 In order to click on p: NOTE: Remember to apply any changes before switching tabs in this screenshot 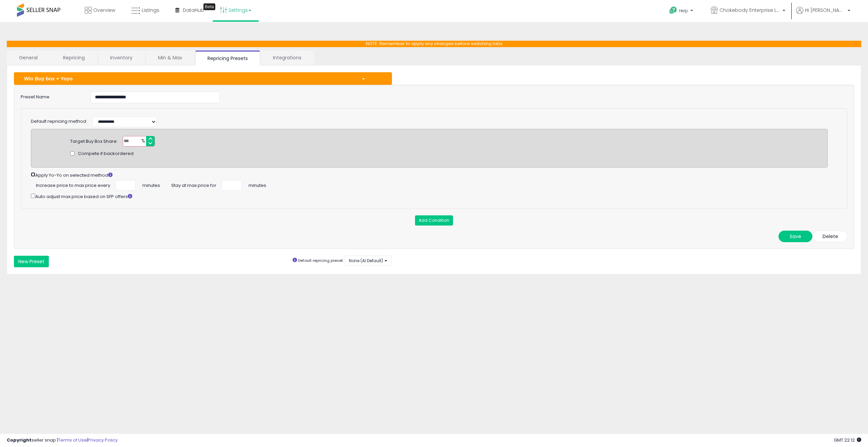, I will do `click(434, 44)`.